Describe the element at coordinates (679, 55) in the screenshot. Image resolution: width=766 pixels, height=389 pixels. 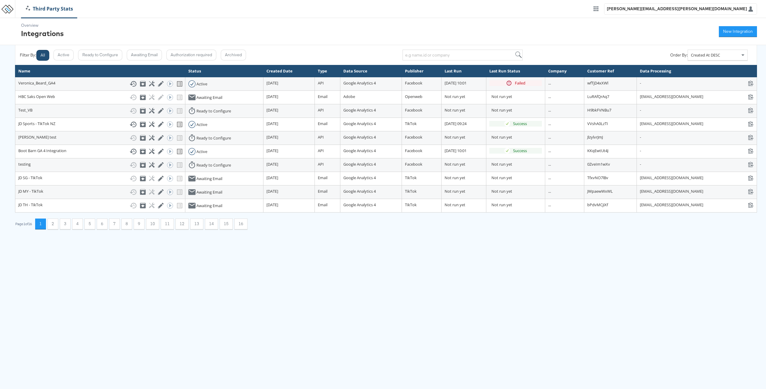
I see `div: Order By:` at that location.